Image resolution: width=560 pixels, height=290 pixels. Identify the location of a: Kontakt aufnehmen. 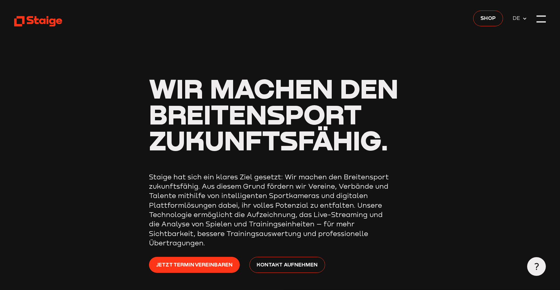
(287, 265).